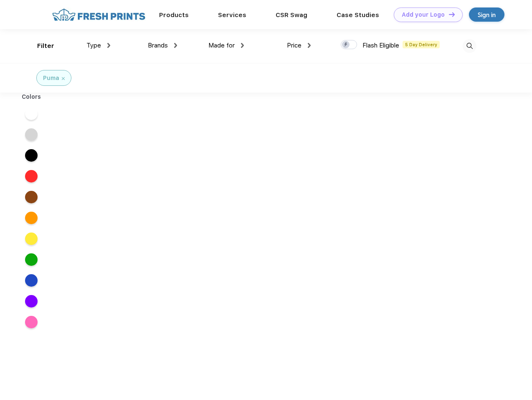  What do you see at coordinates (63, 78) in the screenshot?
I see `img: filter_cancel.svg` at bounding box center [63, 78].